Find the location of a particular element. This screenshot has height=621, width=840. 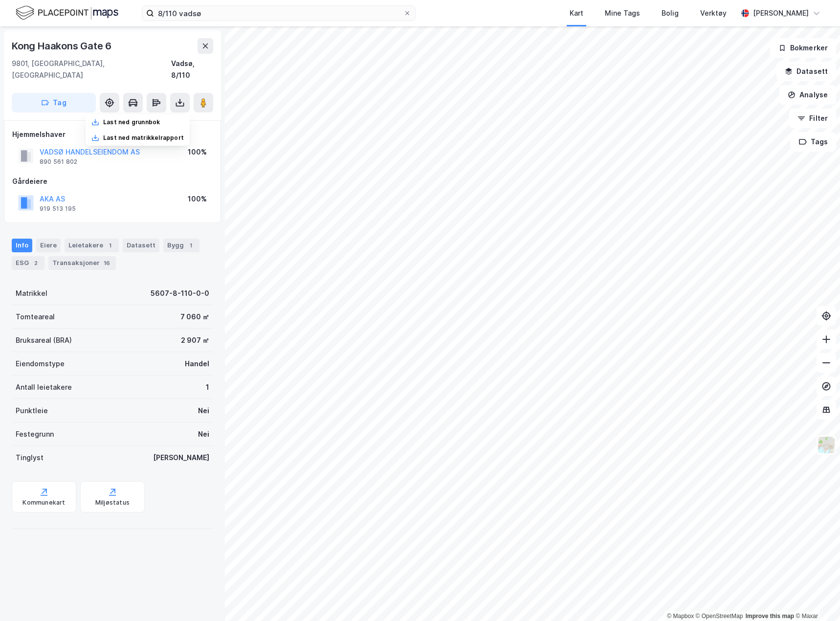

div: Datasett is located at coordinates (141, 245).